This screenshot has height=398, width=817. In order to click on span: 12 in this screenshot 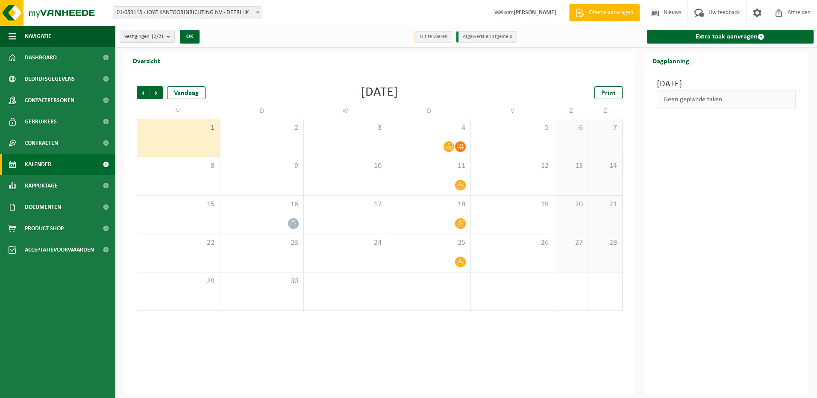, I will do `click(512, 166)`.